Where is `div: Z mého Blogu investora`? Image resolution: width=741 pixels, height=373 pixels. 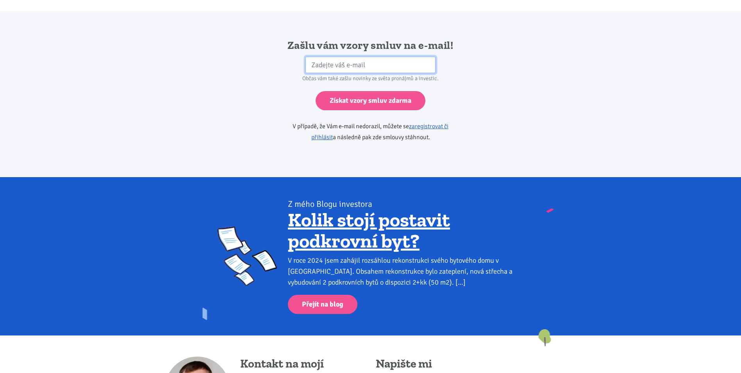
div: Z mého Blogu investora is located at coordinates (406, 204).